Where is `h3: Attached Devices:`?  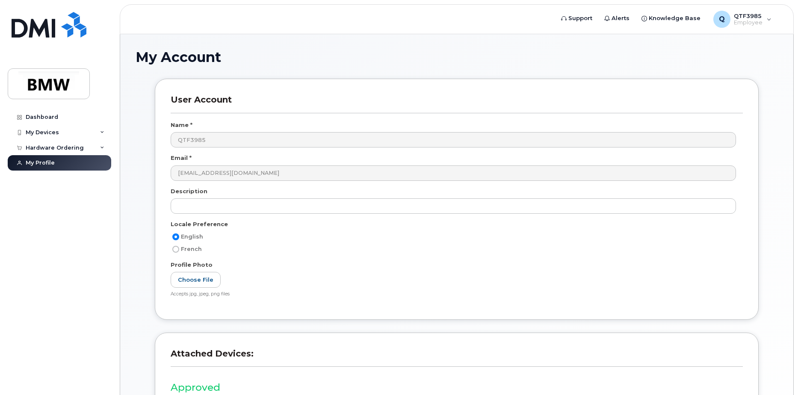 h3: Attached Devices: is located at coordinates (457, 358).